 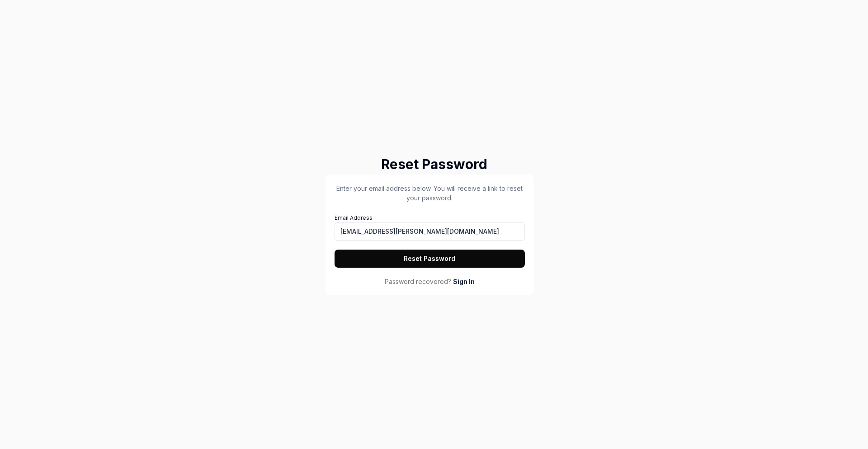 What do you see at coordinates (418, 282) in the screenshot?
I see `span: Password recovered?` at bounding box center [418, 282].